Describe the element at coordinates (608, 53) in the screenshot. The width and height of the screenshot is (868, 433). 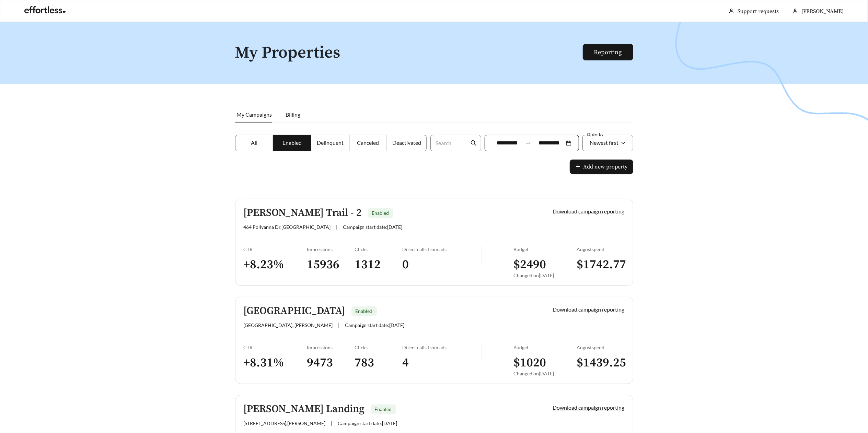
I see `a: Reporting` at that location.